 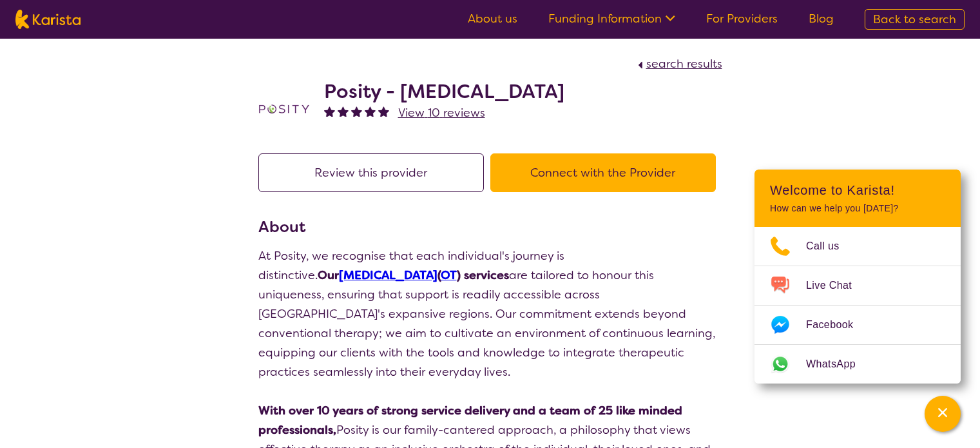 I want to click on strong: With over 10 years of strong service delivery and a team of 25 like minded professionals,, so click(x=470, y=420).